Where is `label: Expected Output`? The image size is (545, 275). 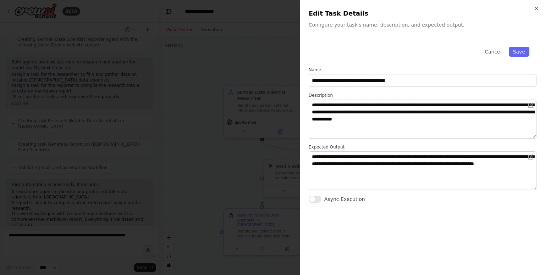 label: Expected Output is located at coordinates (422, 147).